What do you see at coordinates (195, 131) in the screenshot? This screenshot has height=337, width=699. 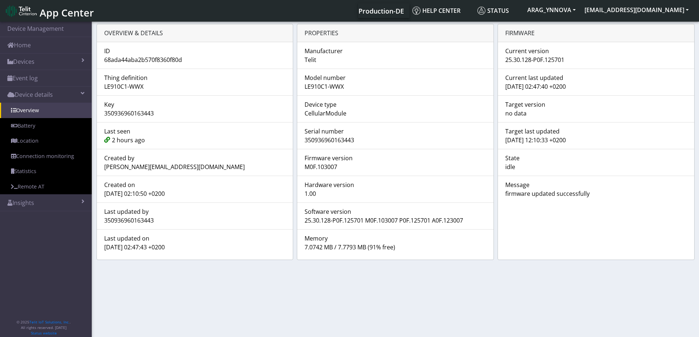 I see `div: Last seen` at bounding box center [195, 131].